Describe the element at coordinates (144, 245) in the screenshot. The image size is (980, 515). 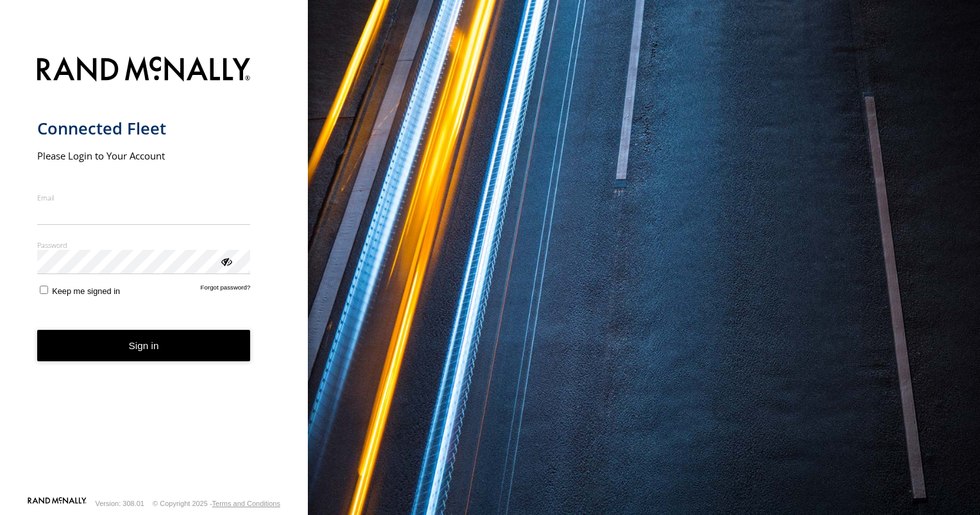
I see `label: Password` at that location.